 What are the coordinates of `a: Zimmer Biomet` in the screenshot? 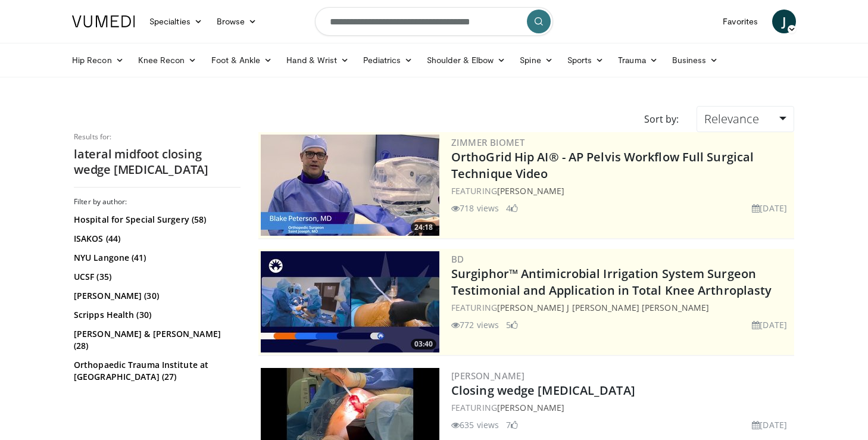 It's located at (488, 142).